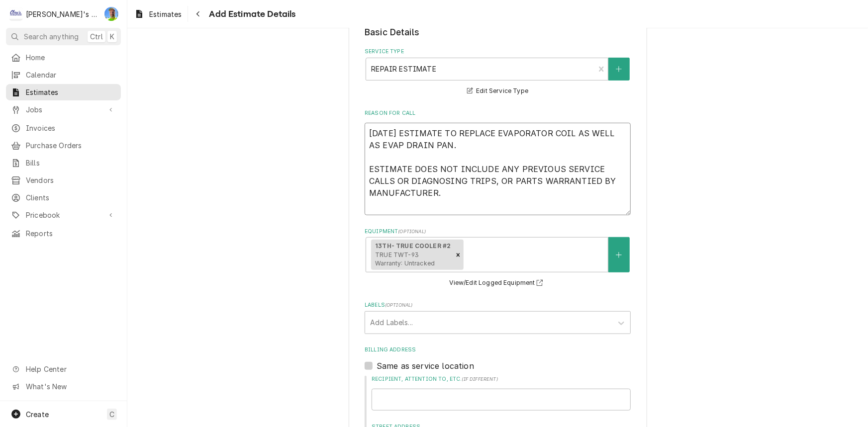 Image resolution: width=868 pixels, height=427 pixels. Describe the element at coordinates (51, 36) in the screenshot. I see `span: Search anything` at that location.